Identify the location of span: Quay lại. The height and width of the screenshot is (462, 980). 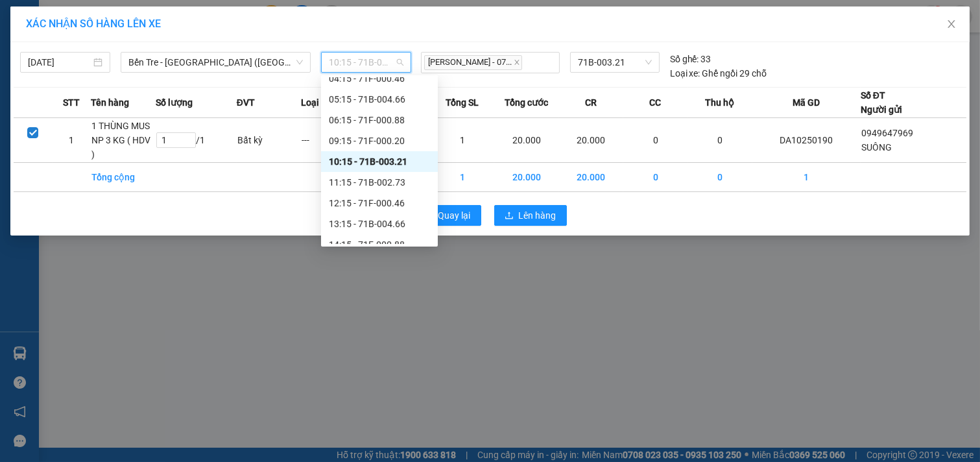
(455, 215).